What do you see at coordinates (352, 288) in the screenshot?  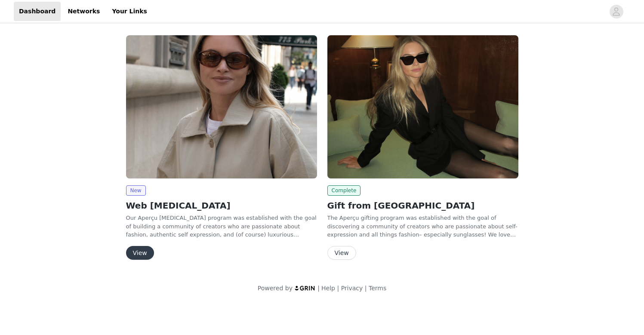 I see `a: Privacy` at bounding box center [352, 288].